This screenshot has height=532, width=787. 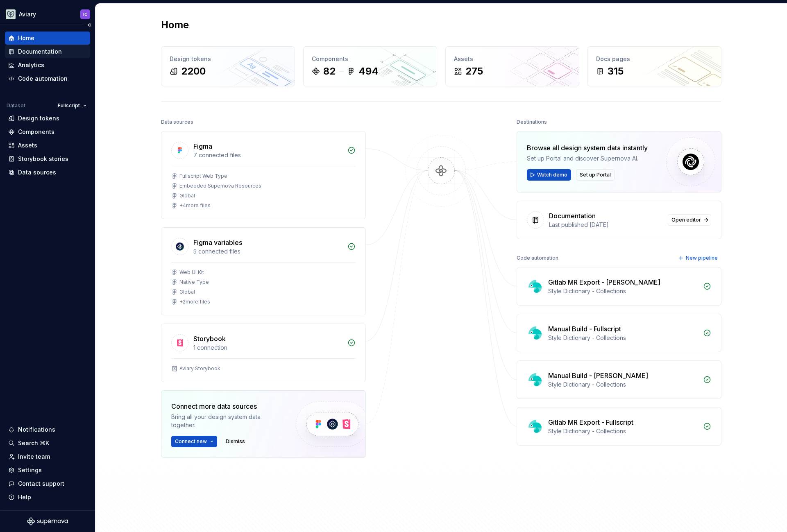 What do you see at coordinates (48, 430) in the screenshot?
I see `button: Notifications` at bounding box center [48, 430].